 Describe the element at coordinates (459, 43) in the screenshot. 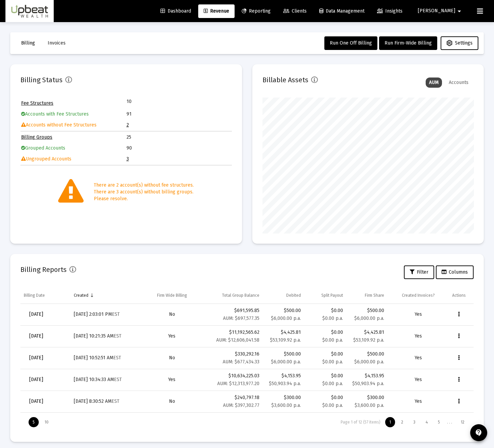

I see `span: Settings` at that location.